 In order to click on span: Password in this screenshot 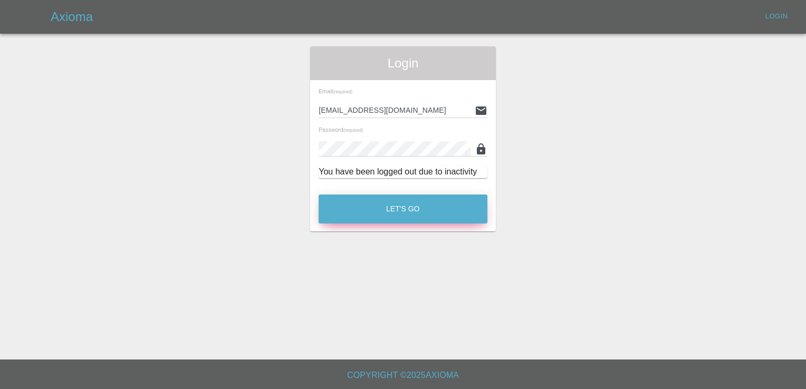, I will do `click(341, 130)`.